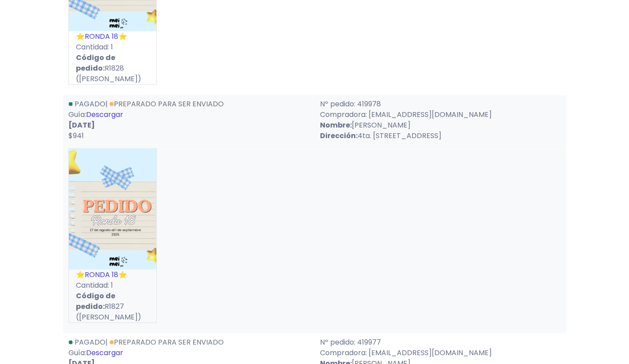 Image resolution: width=629 pixels, height=364 pixels. What do you see at coordinates (189, 120) in the screenshot?
I see `div: | Guía:` at bounding box center [189, 120].